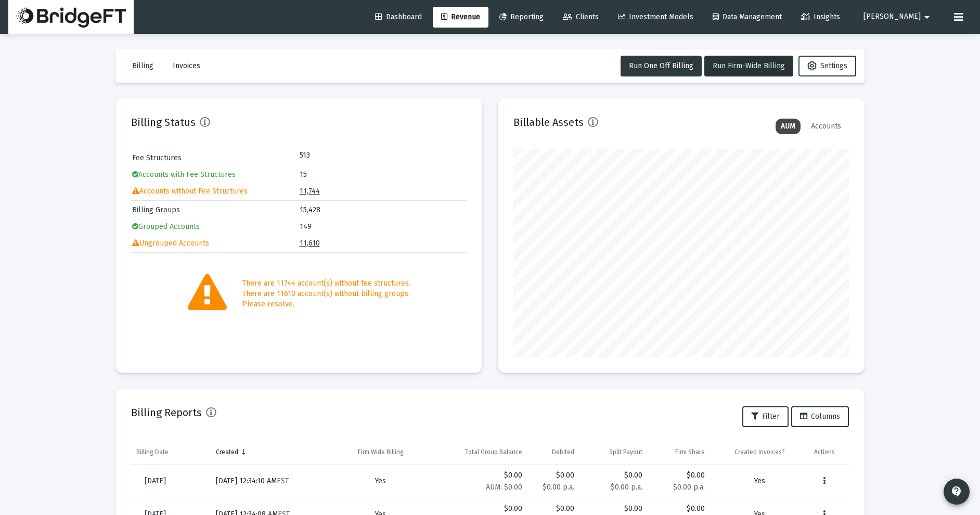 The height and width of the screenshot is (515, 980). I want to click on span: Insights, so click(820, 16).